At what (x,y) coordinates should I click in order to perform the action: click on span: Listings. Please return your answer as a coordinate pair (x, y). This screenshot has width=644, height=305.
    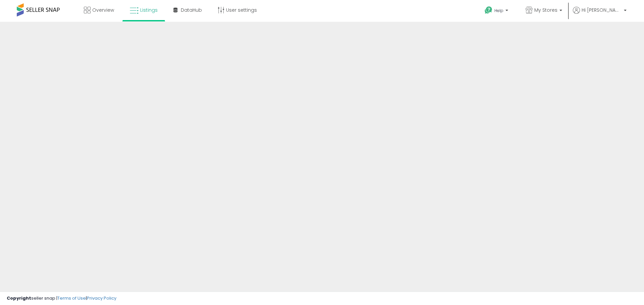
    Looking at the image, I should click on (149, 10).